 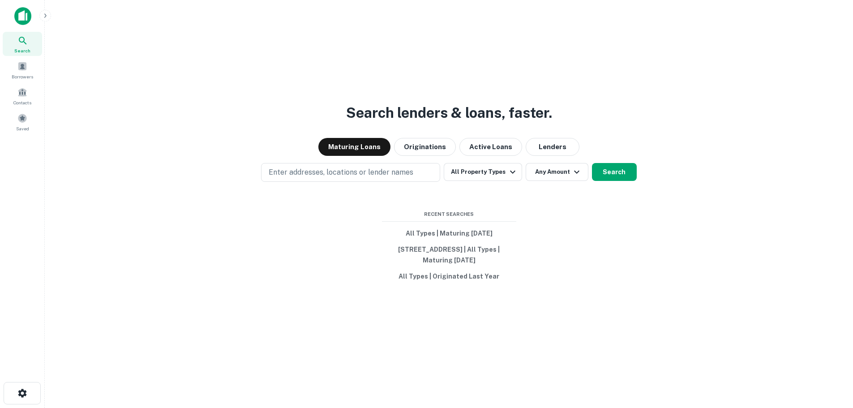 I want to click on div: Chat Widget, so click(x=830, y=358).